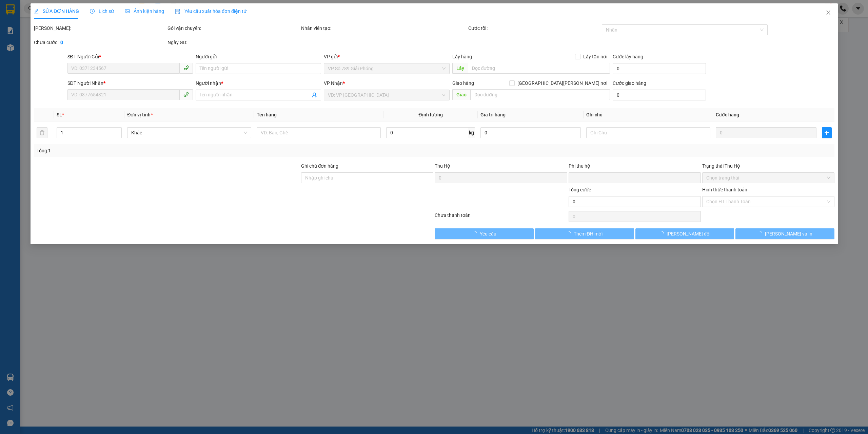  I want to click on input: 0, so click(766, 133).